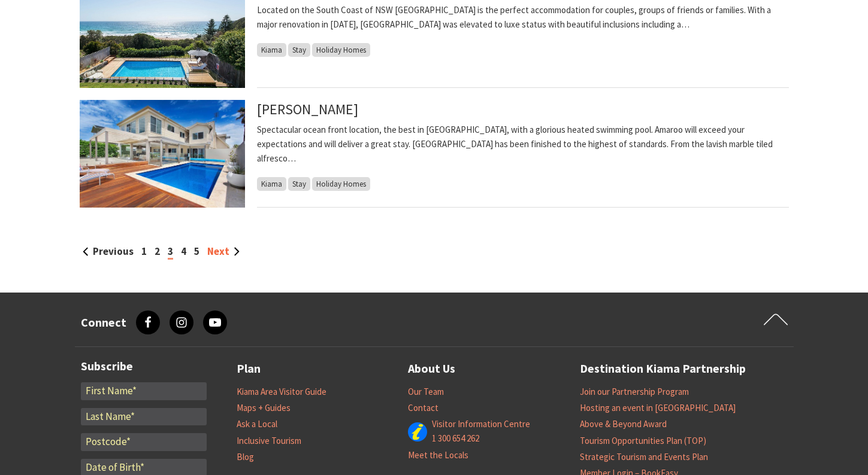 This screenshot has height=475, width=868. I want to click on a: Previous, so click(108, 251).